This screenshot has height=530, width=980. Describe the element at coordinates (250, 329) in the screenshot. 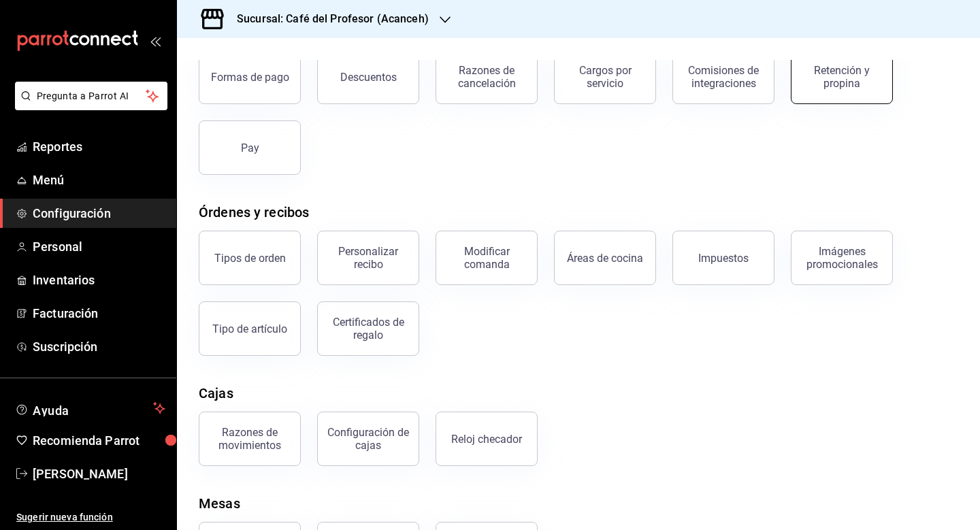

I see `div: Tipo de artículo` at that location.